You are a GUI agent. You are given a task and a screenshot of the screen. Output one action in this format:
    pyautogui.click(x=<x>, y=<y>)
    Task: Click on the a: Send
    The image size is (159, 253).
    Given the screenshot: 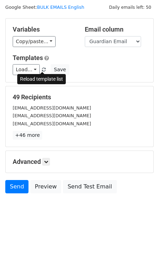 What is the action you would take?
    pyautogui.click(x=17, y=187)
    